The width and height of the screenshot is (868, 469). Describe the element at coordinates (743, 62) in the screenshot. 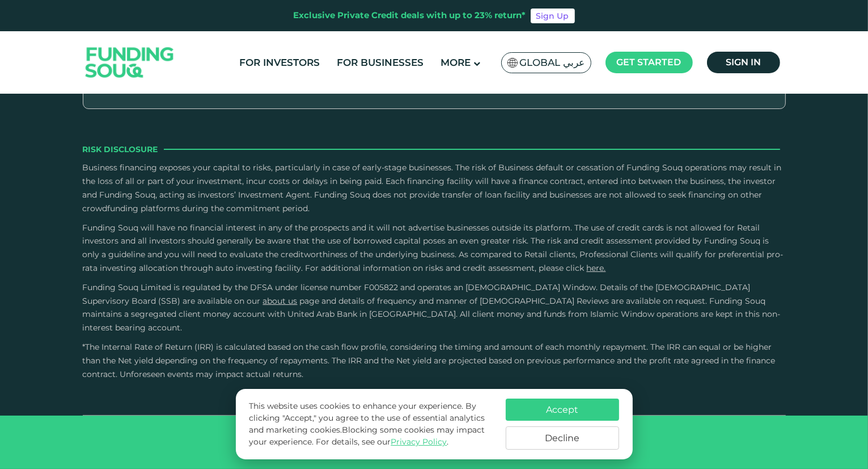

I see `a: Sign in` at that location.